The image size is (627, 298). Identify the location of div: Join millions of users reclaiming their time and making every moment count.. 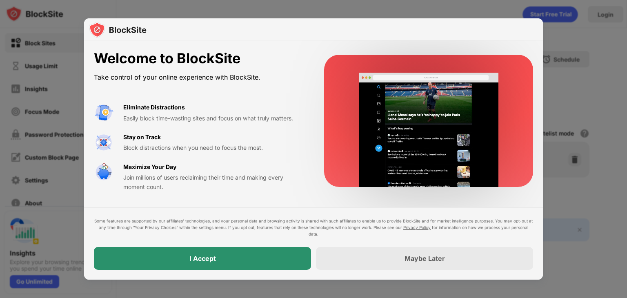
(214, 182).